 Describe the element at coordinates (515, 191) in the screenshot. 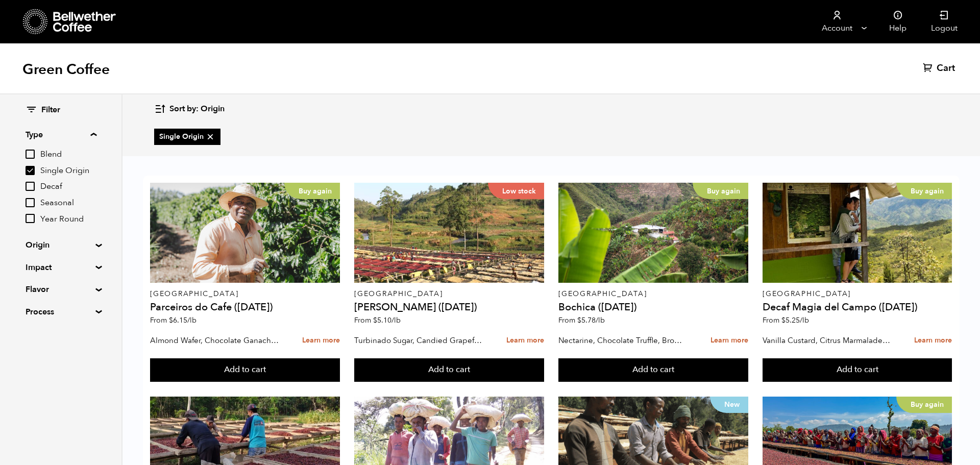

I see `p: Low stock` at that location.